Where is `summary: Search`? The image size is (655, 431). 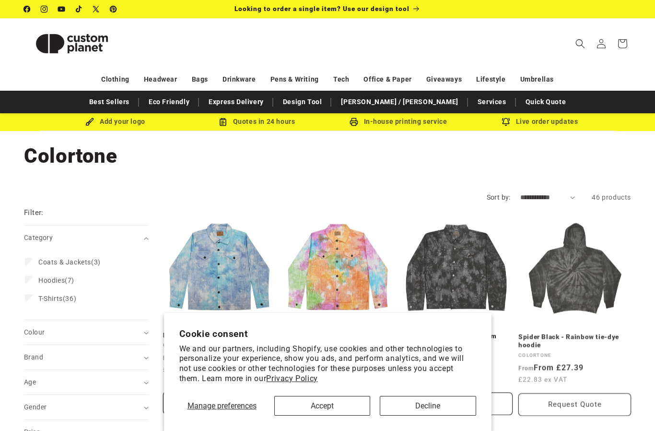 summary: Search is located at coordinates (580, 44).